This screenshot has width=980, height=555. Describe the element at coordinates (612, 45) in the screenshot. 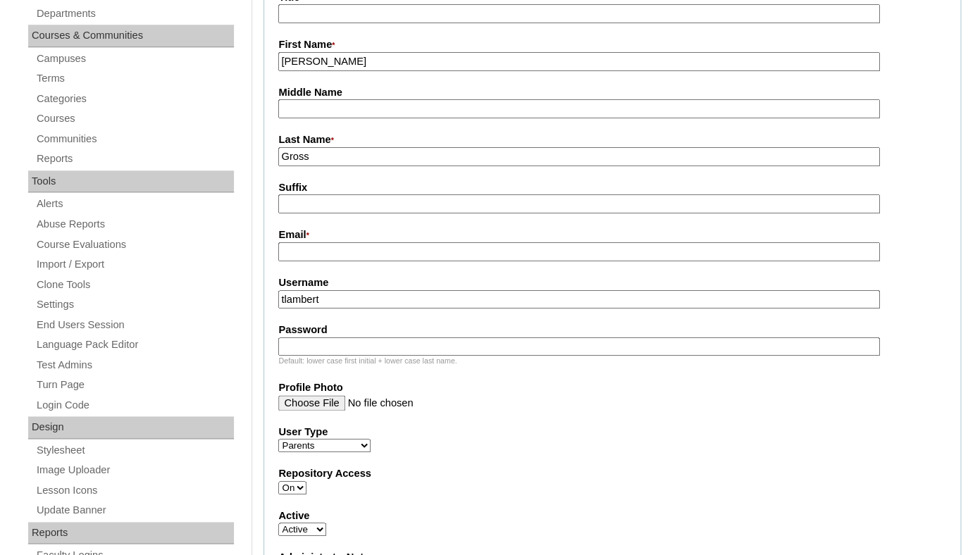

I see `label: First Name` at that location.